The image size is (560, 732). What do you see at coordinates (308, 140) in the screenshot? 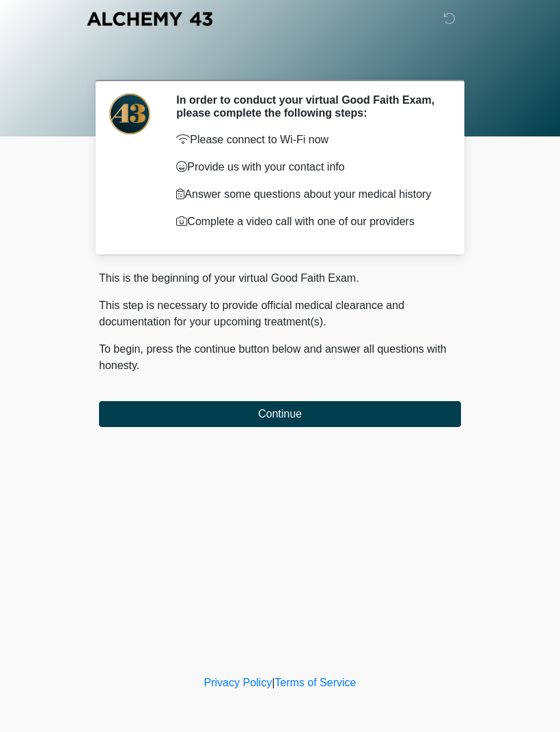
I see `p: Please connect to Wi-Fi now` at bounding box center [308, 140].